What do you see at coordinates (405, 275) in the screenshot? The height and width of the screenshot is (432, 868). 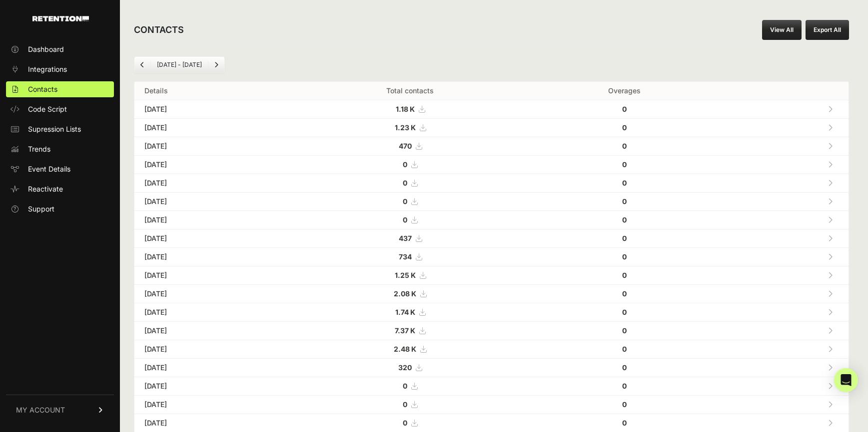 I see `strong: 1.25 K` at bounding box center [405, 275].